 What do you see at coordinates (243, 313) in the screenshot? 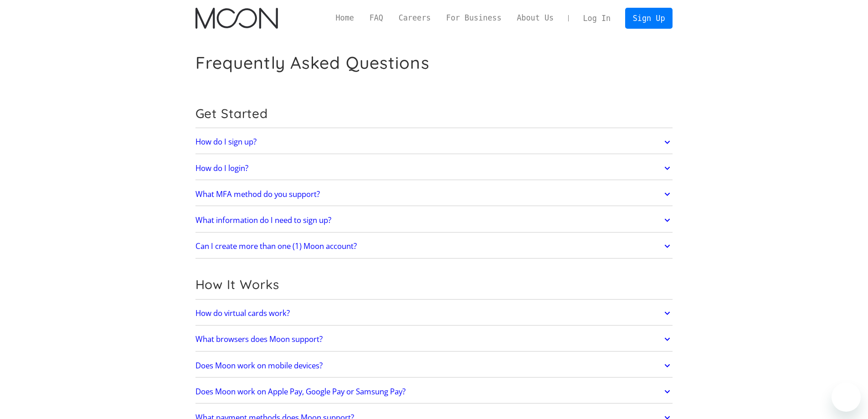
I see `h2: How do virtual cards work?` at bounding box center [243, 313].